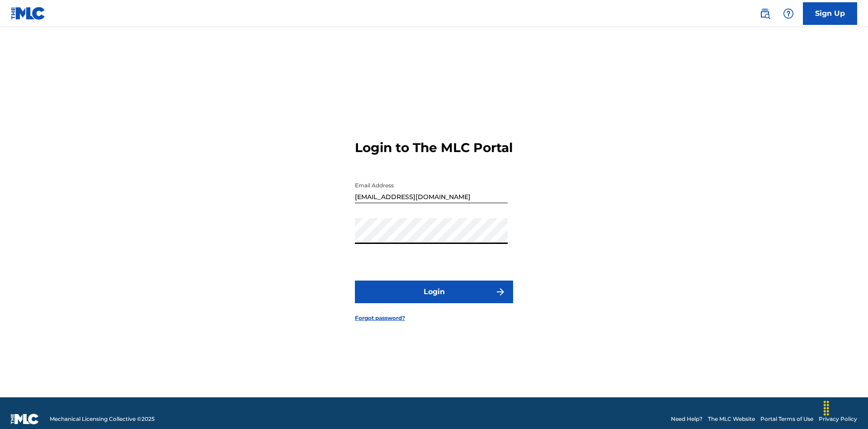 The image size is (868, 429). Describe the element at coordinates (434, 148) in the screenshot. I see `h3: Login to The MLC Portal` at that location.